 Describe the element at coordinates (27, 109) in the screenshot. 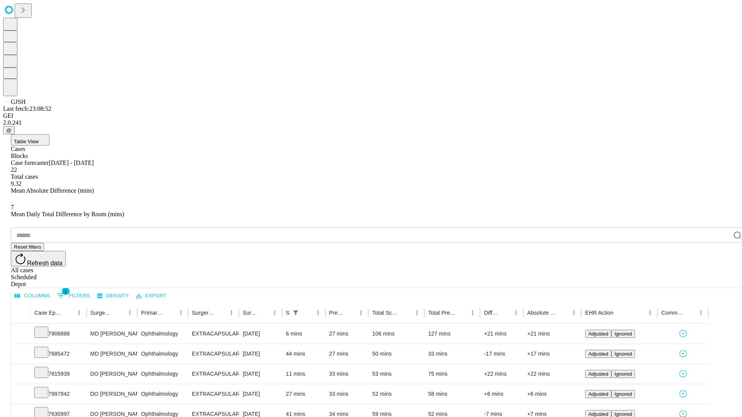

I see `span: Last fetch: 23:08:52` at that location.